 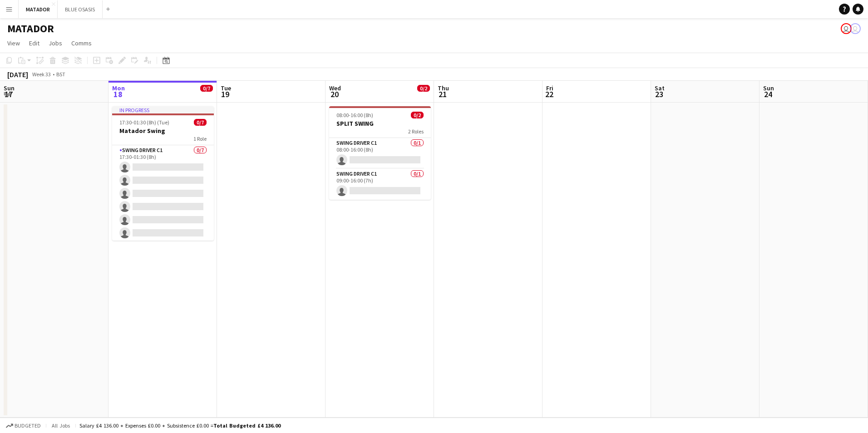 I want to click on span: Total Budgeted £4 136.00, so click(x=247, y=425).